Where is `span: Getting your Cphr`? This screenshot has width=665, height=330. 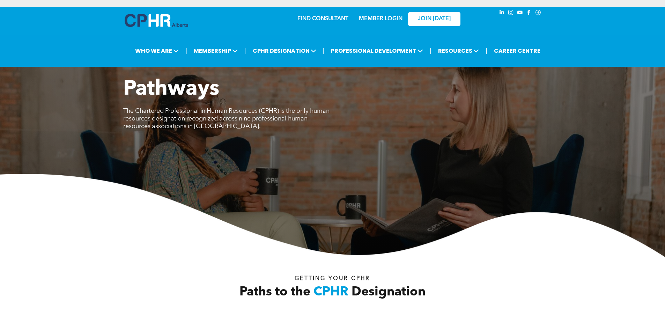
span: Getting your Cphr is located at coordinates (332, 279).